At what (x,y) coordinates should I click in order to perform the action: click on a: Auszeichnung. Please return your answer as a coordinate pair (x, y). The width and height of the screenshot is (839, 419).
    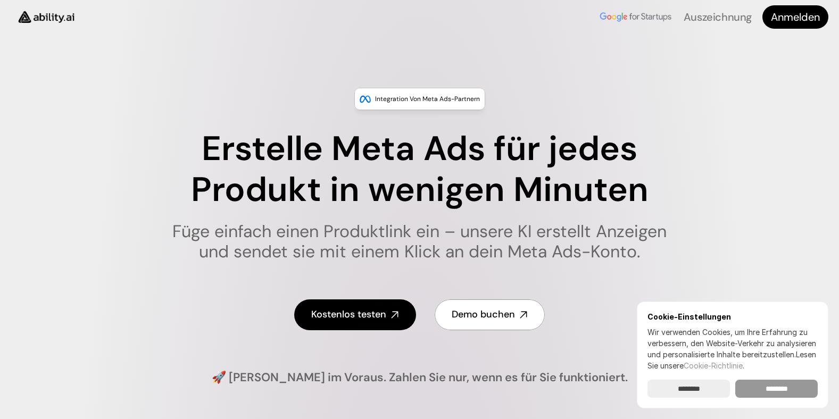
    Looking at the image, I should click on (718, 17).